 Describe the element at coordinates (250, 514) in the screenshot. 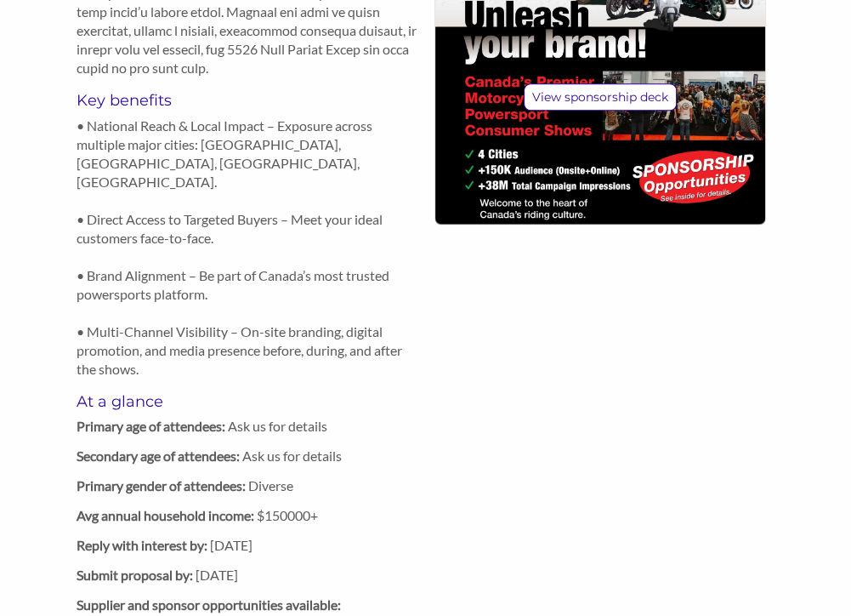

I see `label: $150000+` at that location.